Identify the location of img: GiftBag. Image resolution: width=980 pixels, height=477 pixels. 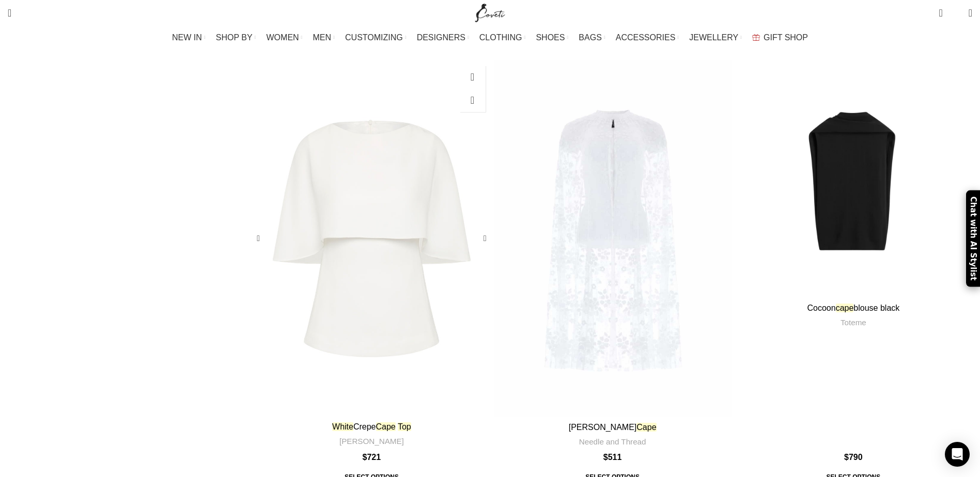
(756, 37).